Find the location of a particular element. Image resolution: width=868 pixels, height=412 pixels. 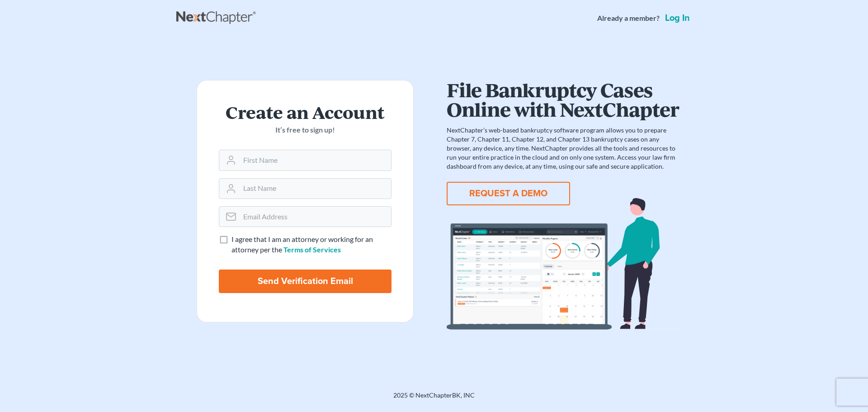

h2: Create an Account is located at coordinates (305, 112).